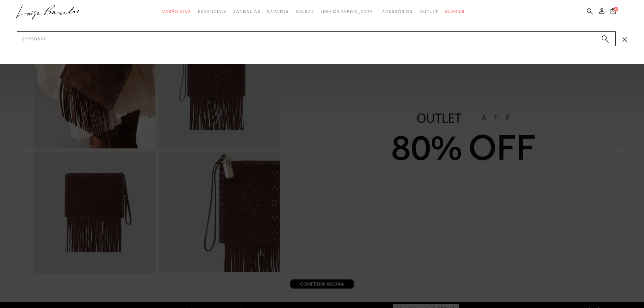 The height and width of the screenshot is (308, 644). Describe the element at coordinates (613, 11) in the screenshot. I see `button: 0` at that location.